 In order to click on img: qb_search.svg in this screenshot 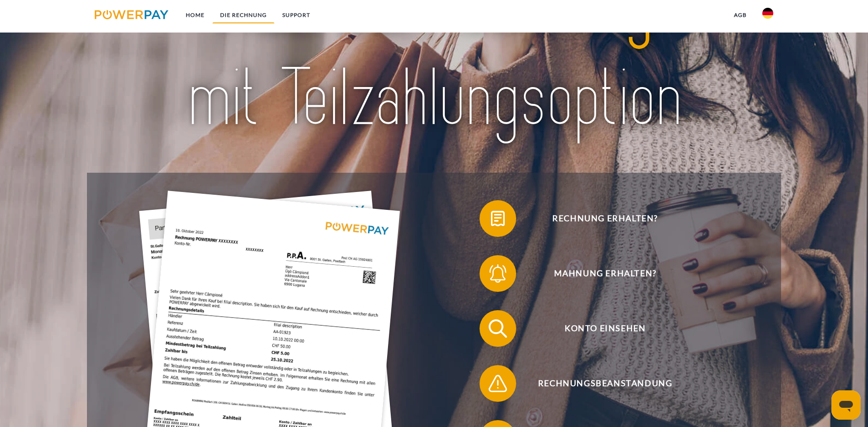, I will do `click(498, 328)`.